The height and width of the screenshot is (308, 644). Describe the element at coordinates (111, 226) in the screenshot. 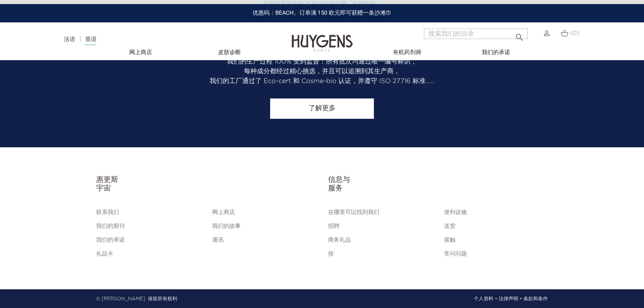

I see `font: 我们的期刊` at that location.